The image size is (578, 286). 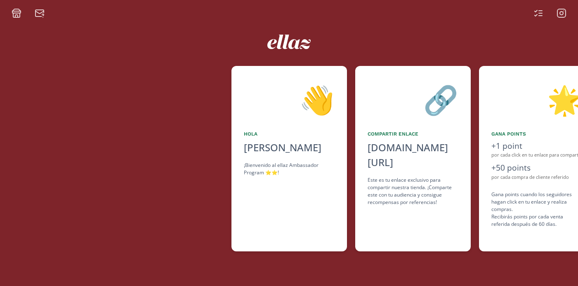 What do you see at coordinates (289, 134) in the screenshot?
I see `div: Hola` at bounding box center [289, 134].